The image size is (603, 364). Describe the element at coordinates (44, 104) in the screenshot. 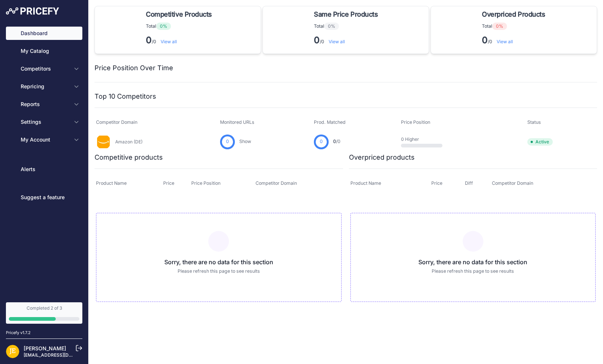

I see `button: Reports` at that location.